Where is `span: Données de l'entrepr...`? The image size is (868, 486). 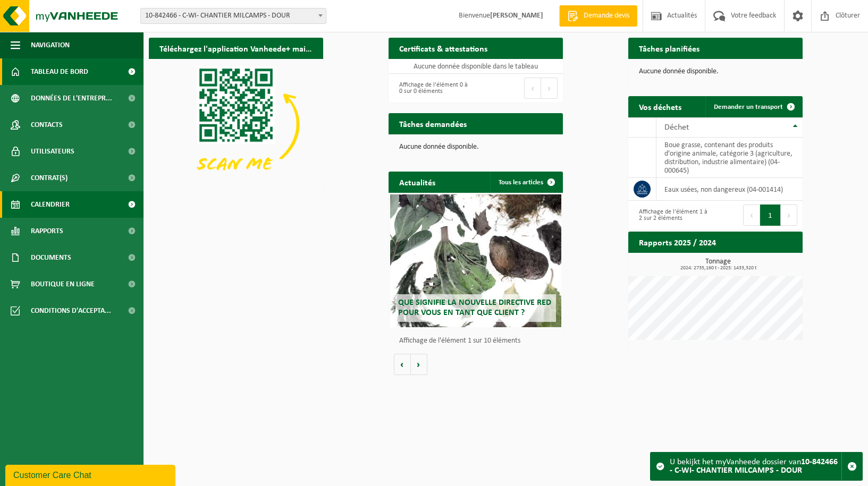 span: Données de l'entrepr... is located at coordinates (72, 98).